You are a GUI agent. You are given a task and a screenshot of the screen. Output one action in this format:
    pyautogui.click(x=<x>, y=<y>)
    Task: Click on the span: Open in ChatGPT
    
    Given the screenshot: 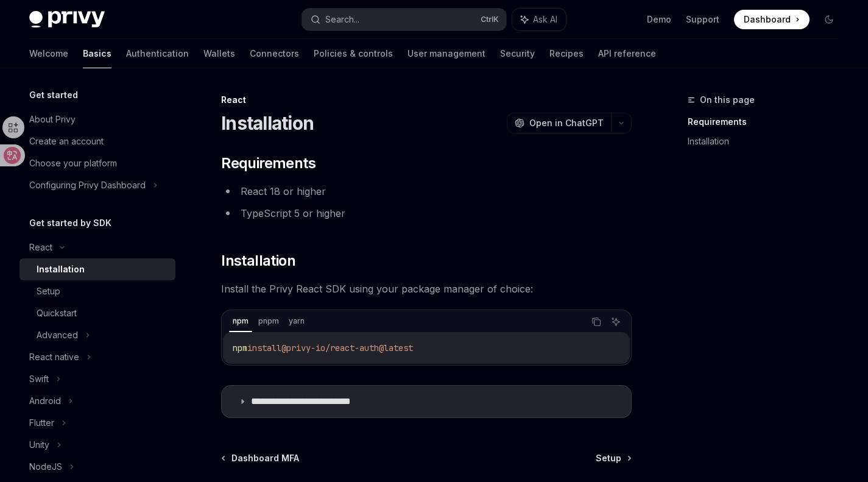 What is the action you would take?
    pyautogui.click(x=567, y=123)
    